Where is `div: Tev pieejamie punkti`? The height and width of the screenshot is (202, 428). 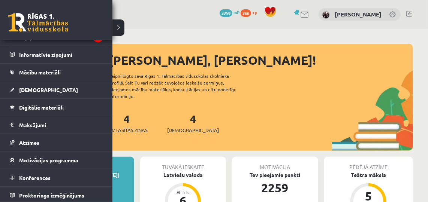 div: Tev pieejamie punkti is located at coordinates (275, 175).